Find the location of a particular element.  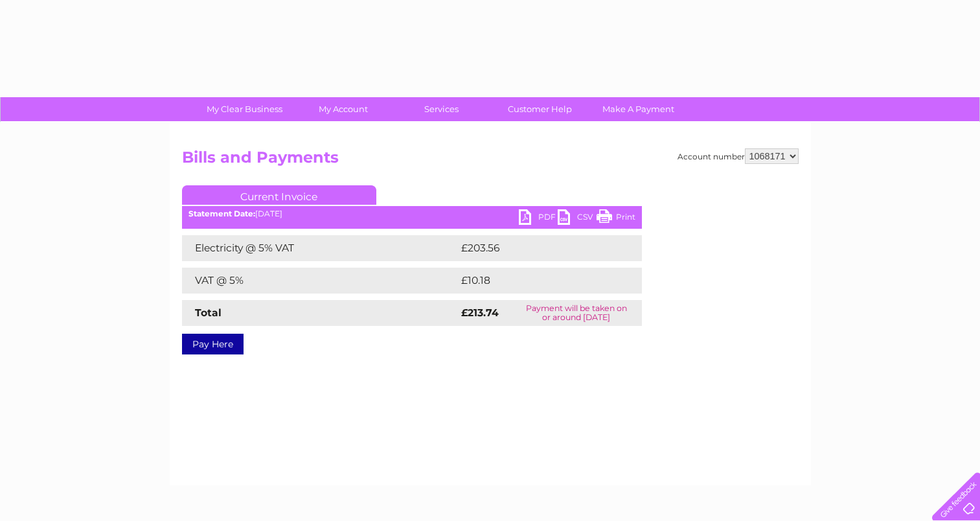

a: Print is located at coordinates (616, 219).